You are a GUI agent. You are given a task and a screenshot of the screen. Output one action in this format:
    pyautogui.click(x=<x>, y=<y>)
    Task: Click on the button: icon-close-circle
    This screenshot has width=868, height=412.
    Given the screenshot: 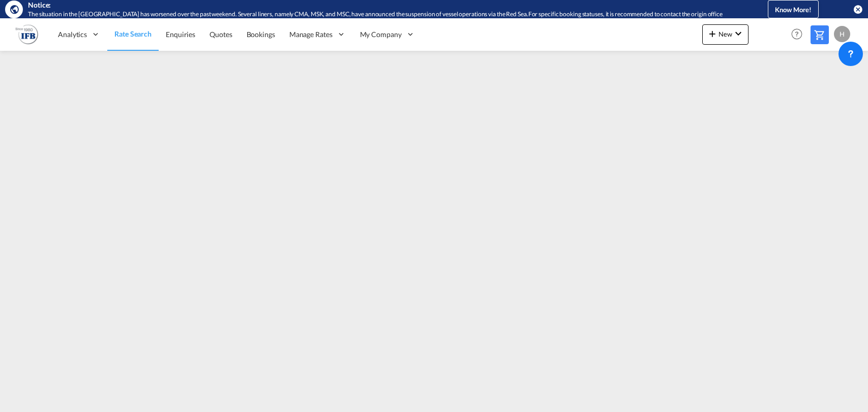 What is the action you would take?
    pyautogui.click(x=858, y=9)
    